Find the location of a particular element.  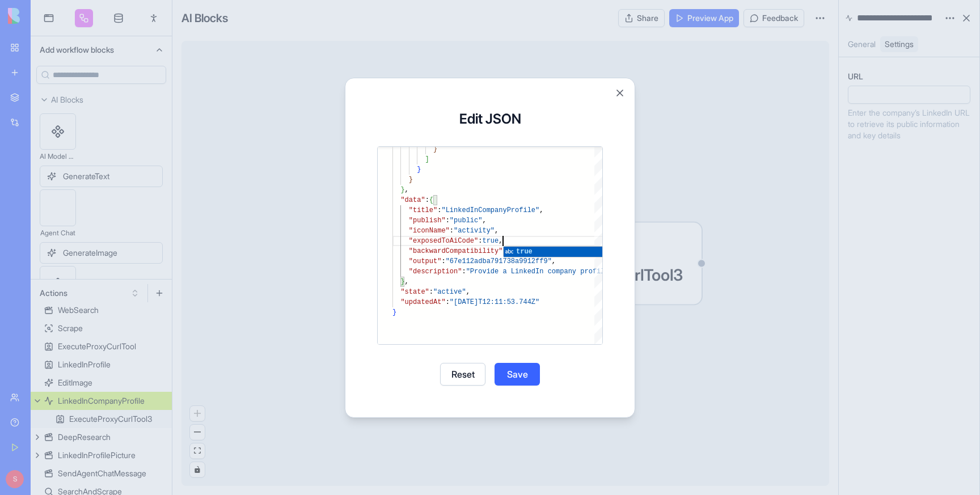

span: "updatedAt" is located at coordinates (422, 302).